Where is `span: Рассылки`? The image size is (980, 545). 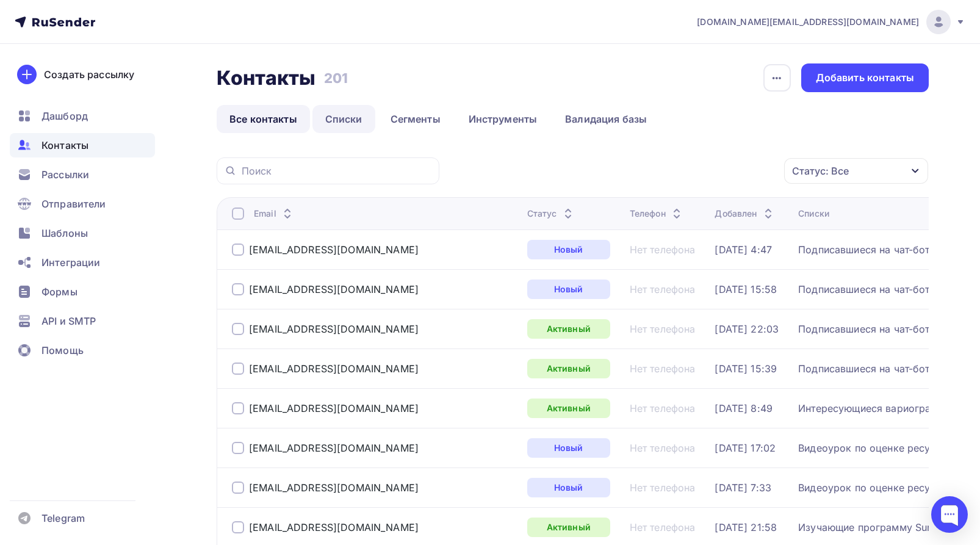
span: Рассылки is located at coordinates (66, 175).